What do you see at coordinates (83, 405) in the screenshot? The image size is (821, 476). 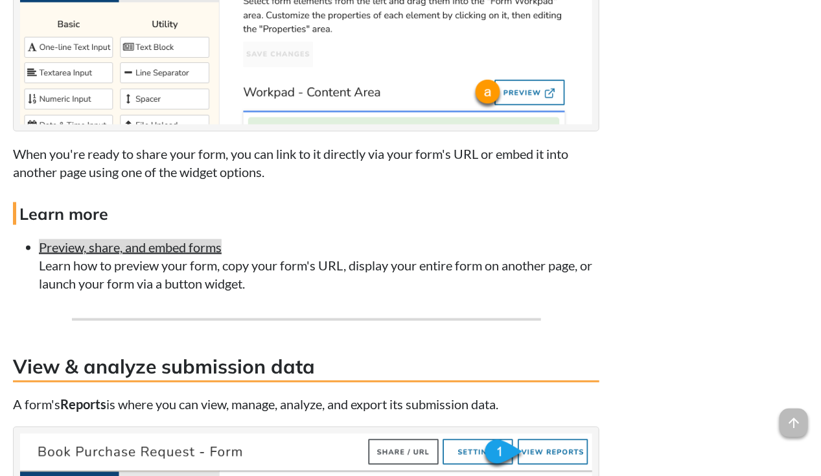 I see `strong: Reports` at bounding box center [83, 405].